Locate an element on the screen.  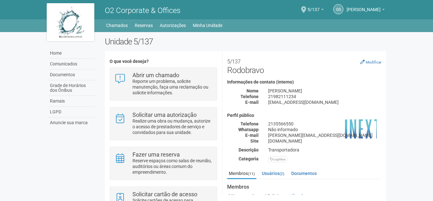
small: (2) is located at coordinates (282, 174).